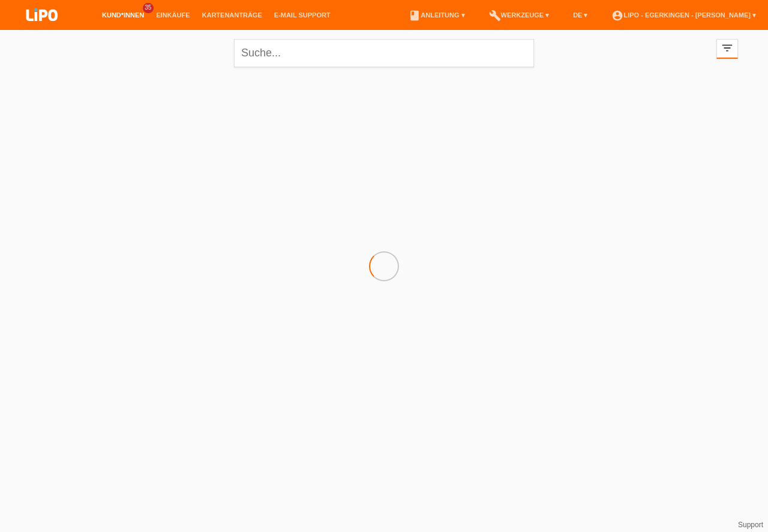 Image resolution: width=768 pixels, height=532 pixels. I want to click on i: account_circle, so click(617, 16).